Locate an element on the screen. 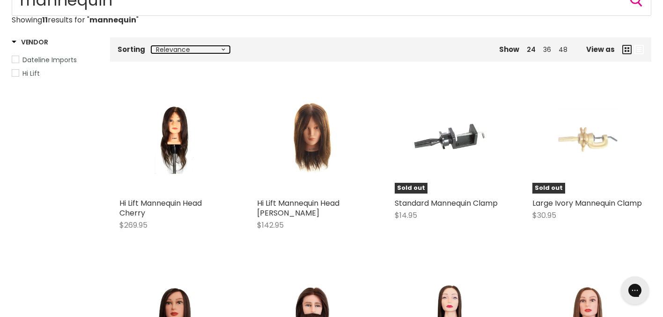 This screenshot has width=663, height=317. a: Hi Lift Mannequin Head Alisha is located at coordinates (312, 139).